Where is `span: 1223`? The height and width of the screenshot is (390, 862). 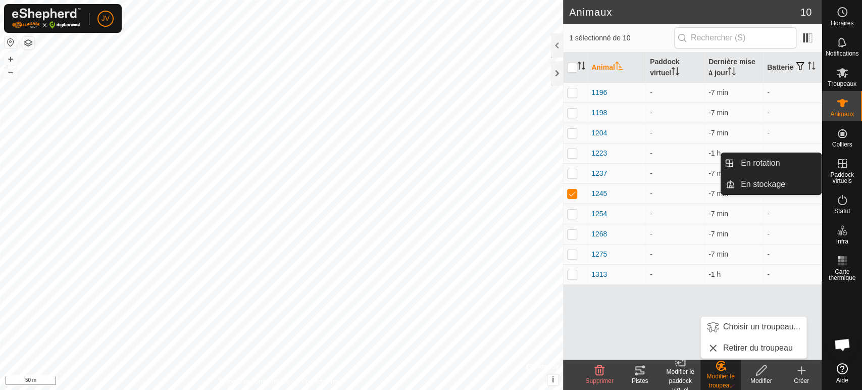 span: 1223 is located at coordinates (599, 153).